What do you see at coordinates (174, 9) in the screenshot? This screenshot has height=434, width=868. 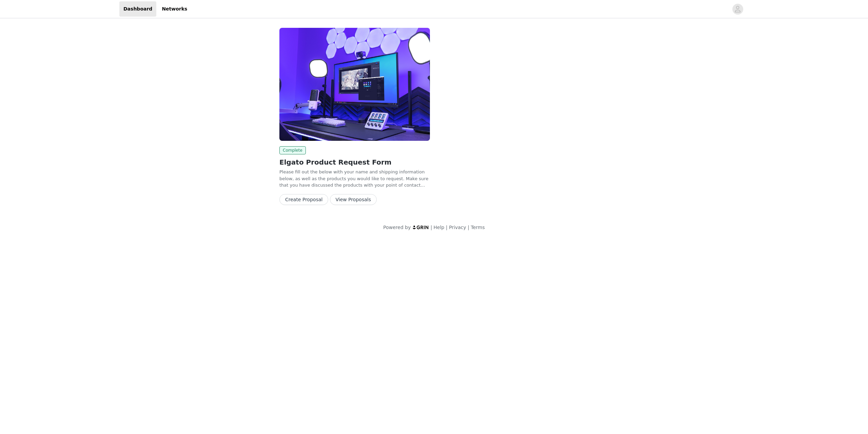 I see `a: Networks` at bounding box center [174, 9].